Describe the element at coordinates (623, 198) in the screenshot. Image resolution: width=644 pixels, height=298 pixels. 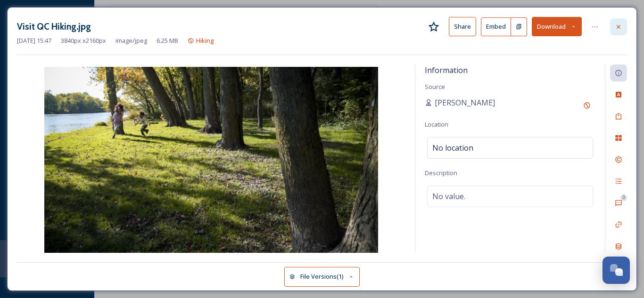
I see `div: 0` at that location.